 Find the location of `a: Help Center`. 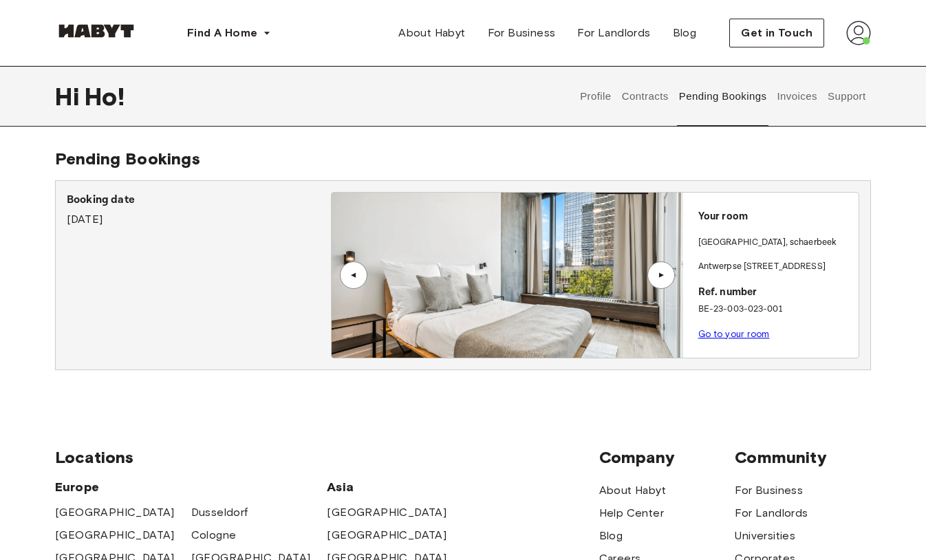

a: Help Center is located at coordinates (632, 513).